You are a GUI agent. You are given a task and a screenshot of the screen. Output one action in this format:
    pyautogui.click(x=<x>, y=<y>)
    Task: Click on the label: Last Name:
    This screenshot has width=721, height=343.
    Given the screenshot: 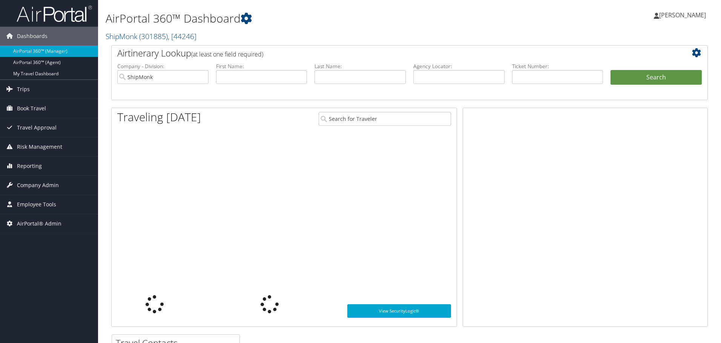 What is the action you would take?
    pyautogui.click(x=360, y=66)
    